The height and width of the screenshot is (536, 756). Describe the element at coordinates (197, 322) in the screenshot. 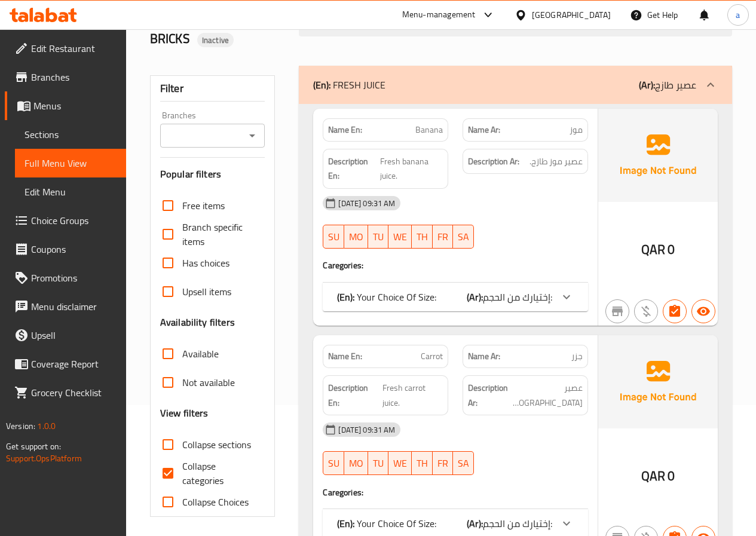

I see `h3: Availability filters` at that location.